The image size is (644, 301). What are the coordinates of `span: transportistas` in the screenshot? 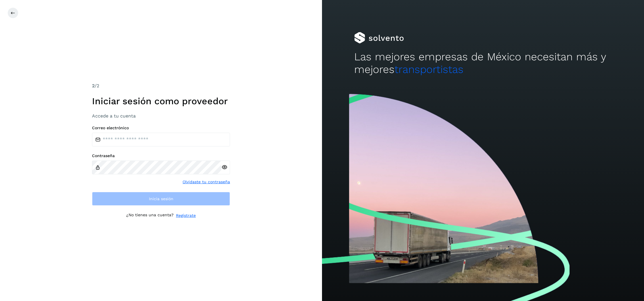 It's located at (429, 69).